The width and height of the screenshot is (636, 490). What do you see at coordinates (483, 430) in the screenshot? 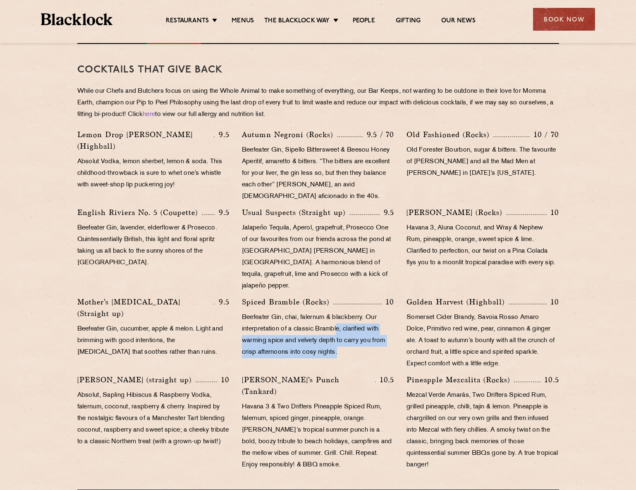
I see `p: Mezcal Verde Amarás, Two Drifters Spiced Rum, grilled pineapple, chilli, tajin & lemon. Pineapple...` at bounding box center [483, 430].